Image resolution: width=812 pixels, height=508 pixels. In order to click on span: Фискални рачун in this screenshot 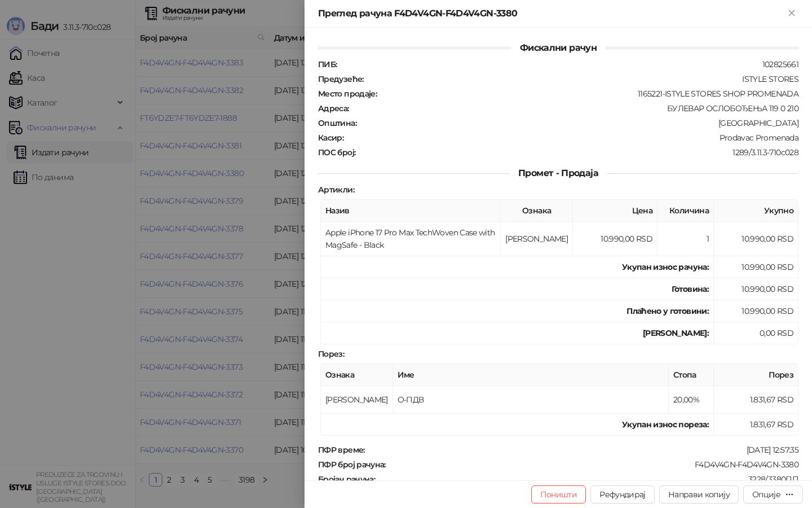, I will do `click(558, 48)`.